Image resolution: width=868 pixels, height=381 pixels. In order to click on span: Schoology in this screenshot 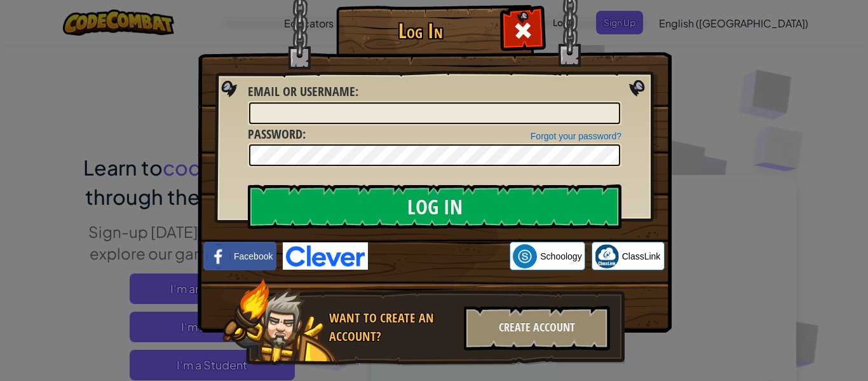, I will do `click(560, 256)`.